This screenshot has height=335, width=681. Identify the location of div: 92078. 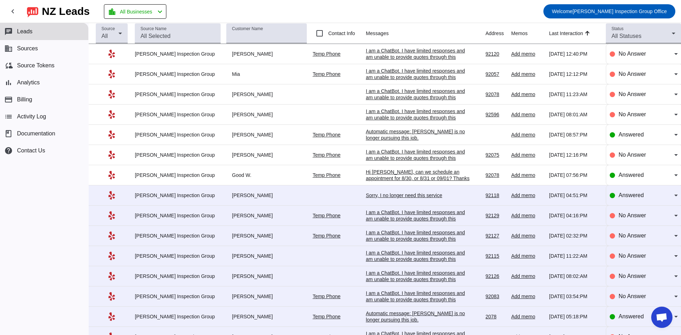
(495, 175).